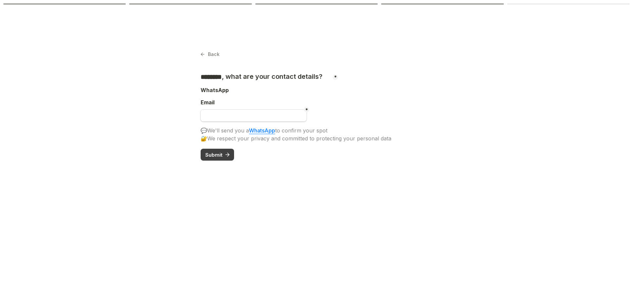  Describe the element at coordinates (208, 102) in the screenshot. I see `span: Email` at that location.